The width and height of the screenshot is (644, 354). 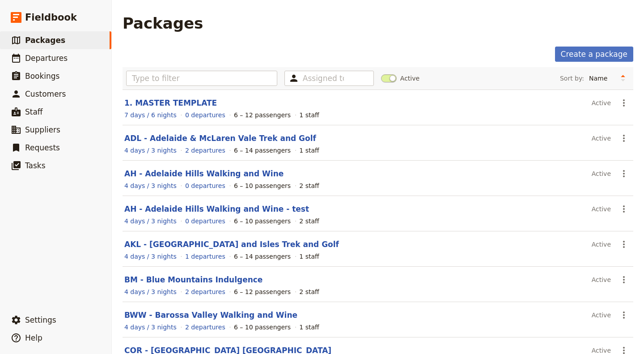 I want to click on span: Fieldbook, so click(x=51, y=18).